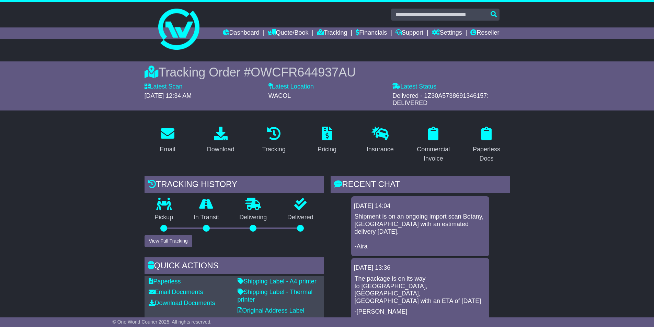 The height and width of the screenshot is (327, 654). What do you see at coordinates (167, 149) in the screenshot?
I see `div: Email` at bounding box center [167, 149].